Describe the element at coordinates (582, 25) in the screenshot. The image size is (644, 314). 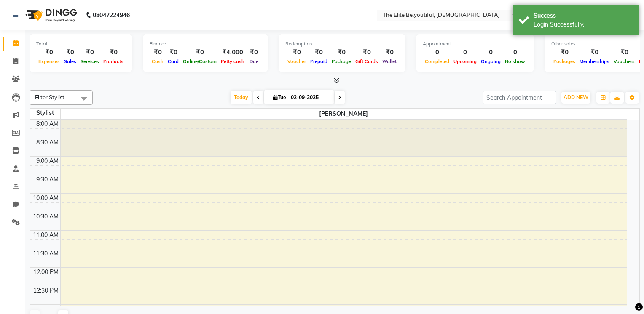
I see `div: Login Successfully.` at that location.